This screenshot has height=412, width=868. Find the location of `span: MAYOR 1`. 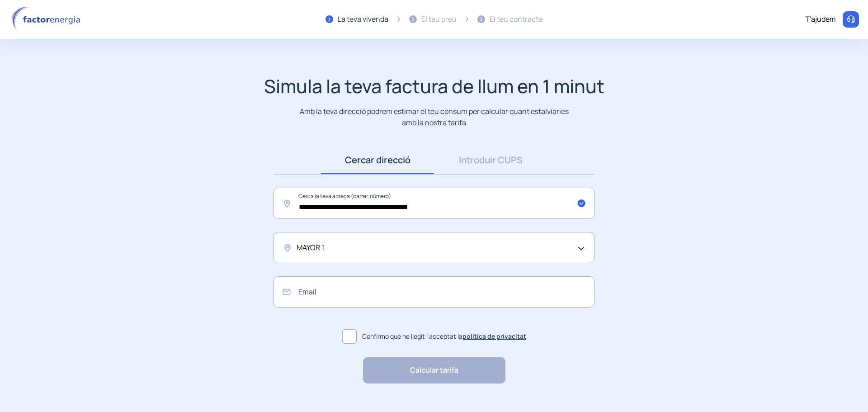

span: MAYOR 1 is located at coordinates (310, 247).